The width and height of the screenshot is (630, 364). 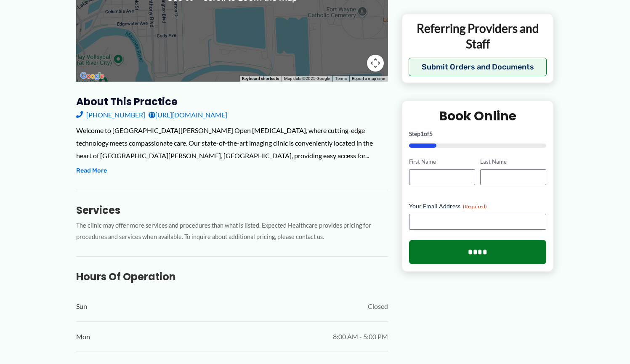 What do you see at coordinates (82, 306) in the screenshot?
I see `span: Sun` at bounding box center [82, 306].